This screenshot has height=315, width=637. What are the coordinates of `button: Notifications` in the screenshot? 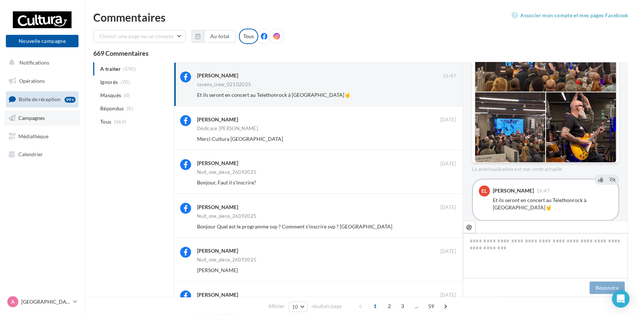 It's located at (41, 63).